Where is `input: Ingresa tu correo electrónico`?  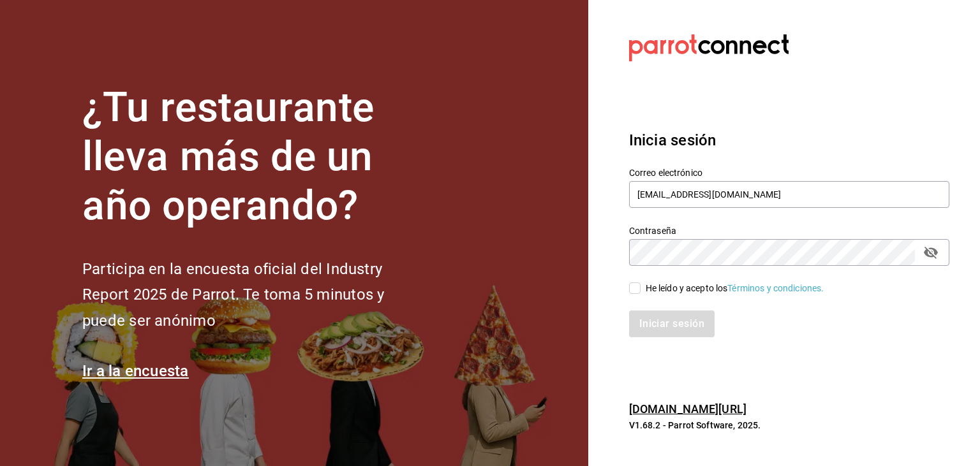 input: Ingresa tu correo electrónico is located at coordinates (789, 195).